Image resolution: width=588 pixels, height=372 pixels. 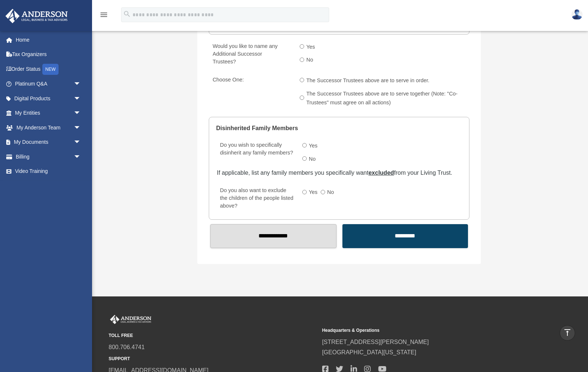 I want to click on a: Billingarrow_drop_down, so click(x=49, y=157).